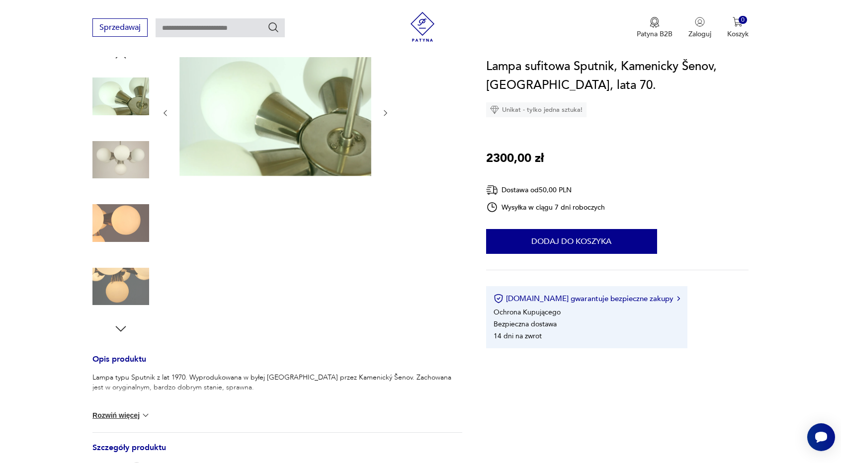 This screenshot has height=463, width=841. Describe the element at coordinates (525, 324) in the screenshot. I see `li: Bezpieczna dostawa` at that location.